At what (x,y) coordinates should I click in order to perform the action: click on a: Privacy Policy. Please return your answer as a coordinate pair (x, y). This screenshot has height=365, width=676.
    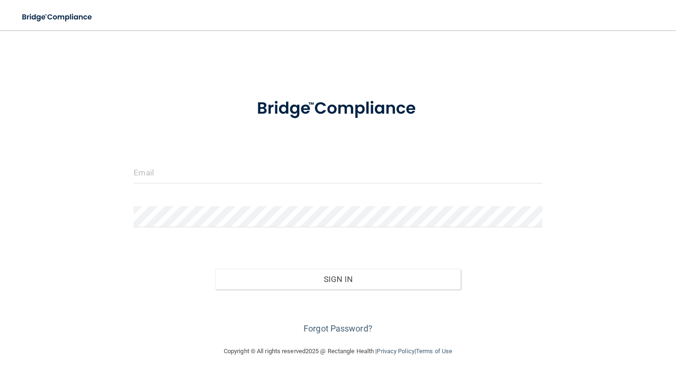
    Looking at the image, I should click on (395, 351).